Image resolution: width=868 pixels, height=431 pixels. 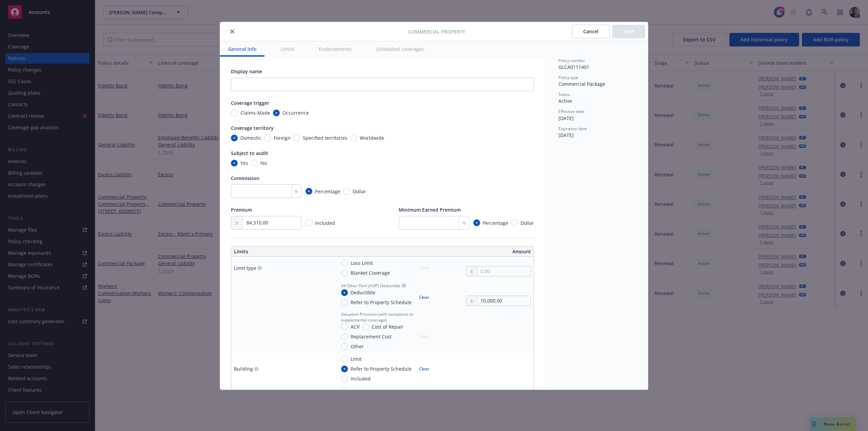 I want to click on span: Status, so click(x=564, y=94).